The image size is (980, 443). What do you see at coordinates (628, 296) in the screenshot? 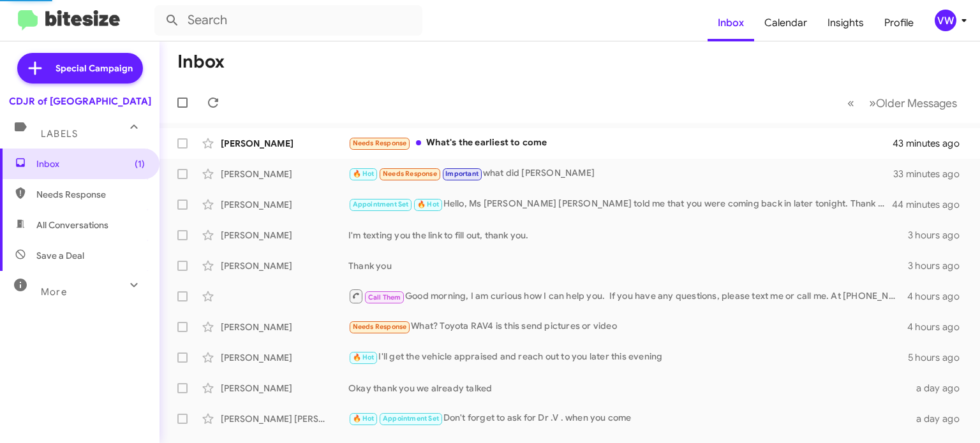
I see `div: Good morning, I am curious how I can help you. If you have any questions, please text me or call ...` at bounding box center [628, 296].